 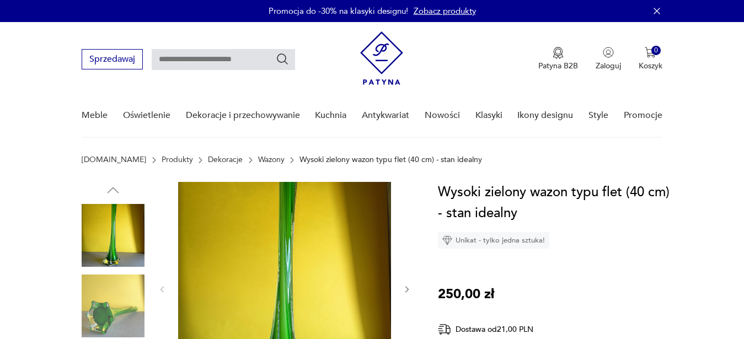 I want to click on a: Zobacz produkty, so click(x=445, y=11).